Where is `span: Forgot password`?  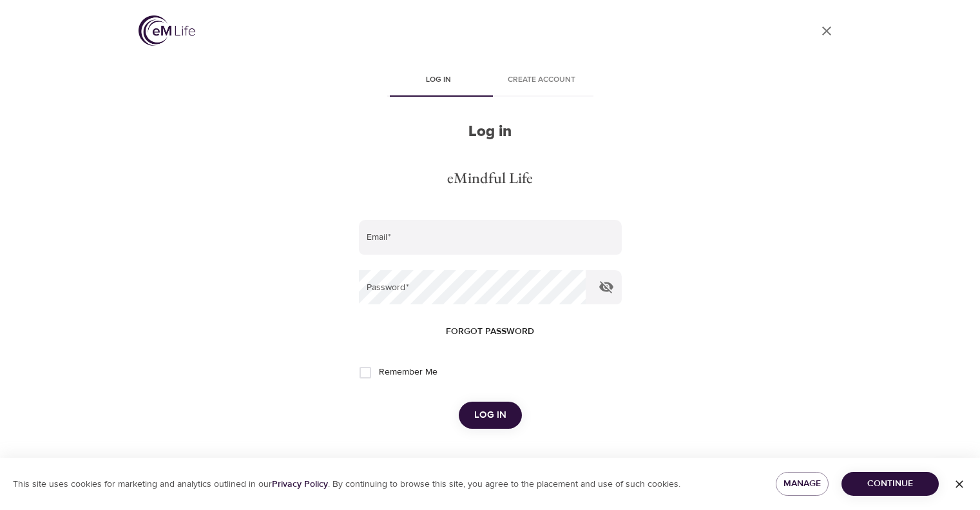
span: Forgot password is located at coordinates (490, 332).